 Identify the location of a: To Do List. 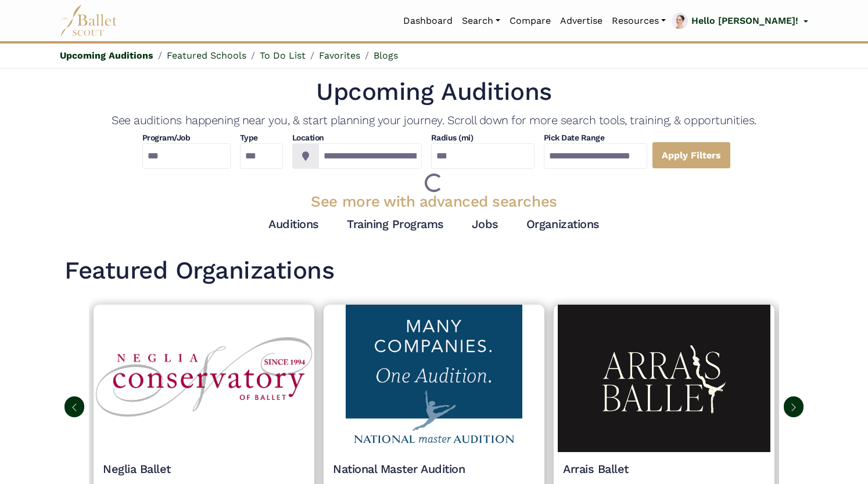
(282, 55).